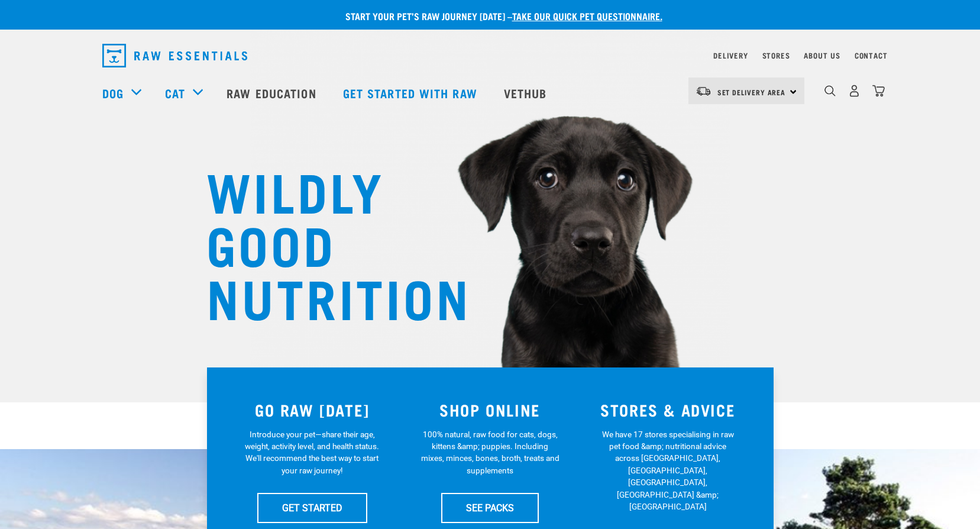  What do you see at coordinates (527, 93) in the screenshot?
I see `a: Vethub` at bounding box center [527, 93].